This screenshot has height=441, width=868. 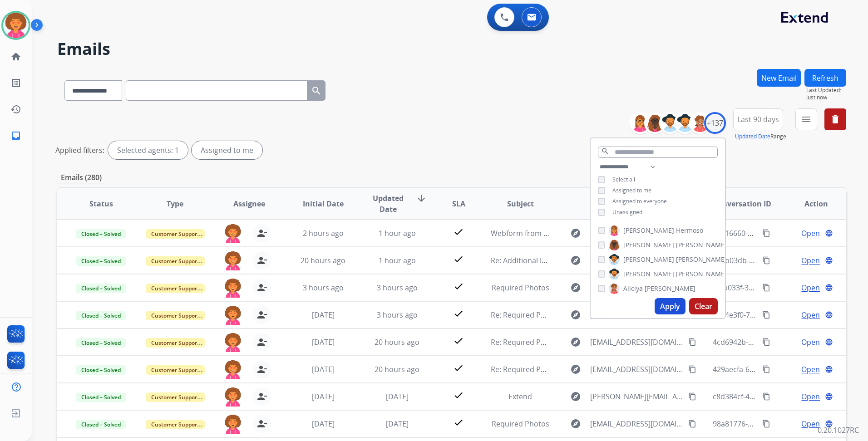 I want to click on mat-icon: search, so click(x=605, y=151).